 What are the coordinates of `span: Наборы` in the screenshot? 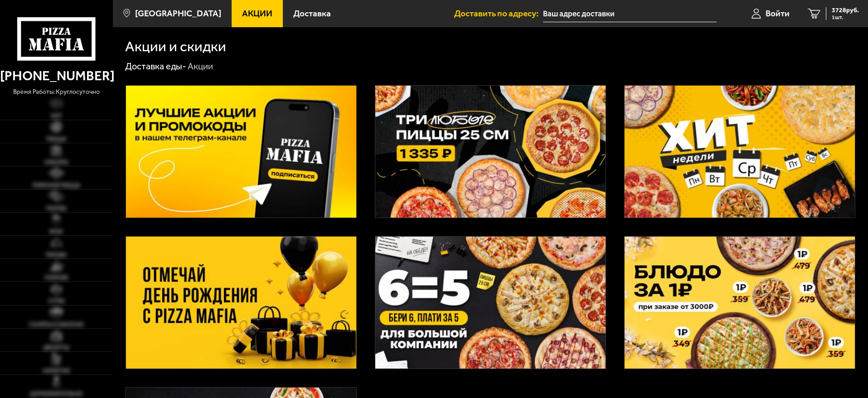 It's located at (56, 162).